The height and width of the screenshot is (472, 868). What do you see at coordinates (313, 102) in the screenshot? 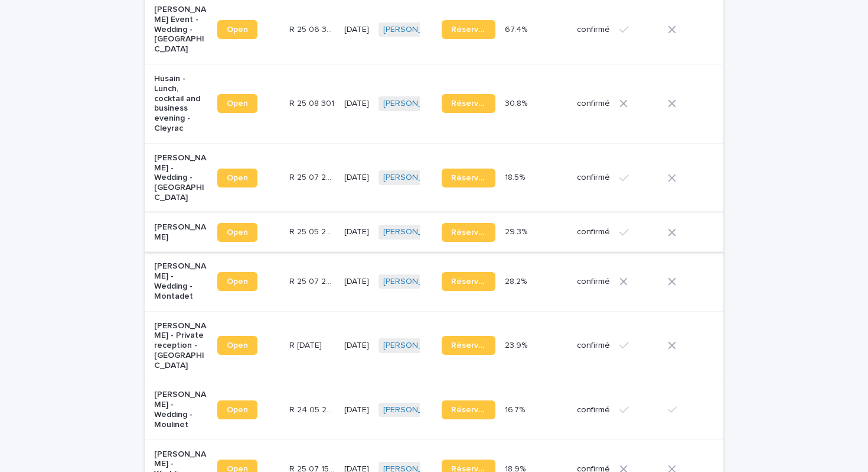
I see `p: R 25 08 301` at bounding box center [313, 102].